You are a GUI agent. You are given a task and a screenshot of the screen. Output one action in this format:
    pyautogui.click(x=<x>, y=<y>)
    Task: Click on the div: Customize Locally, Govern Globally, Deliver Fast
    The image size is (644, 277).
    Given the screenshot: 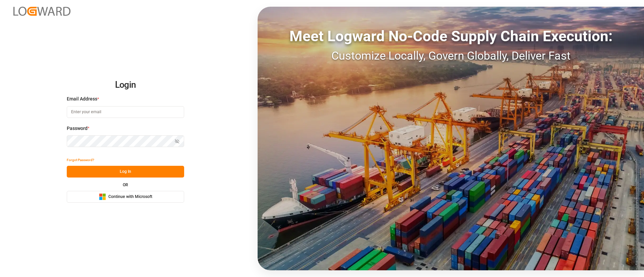 What is the action you would take?
    pyautogui.click(x=451, y=56)
    